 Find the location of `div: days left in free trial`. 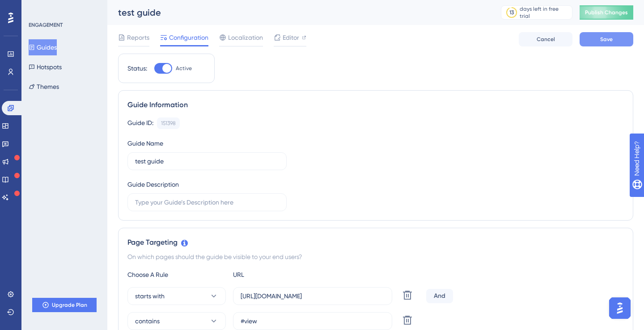

div: days left in free trial is located at coordinates (544, 13).